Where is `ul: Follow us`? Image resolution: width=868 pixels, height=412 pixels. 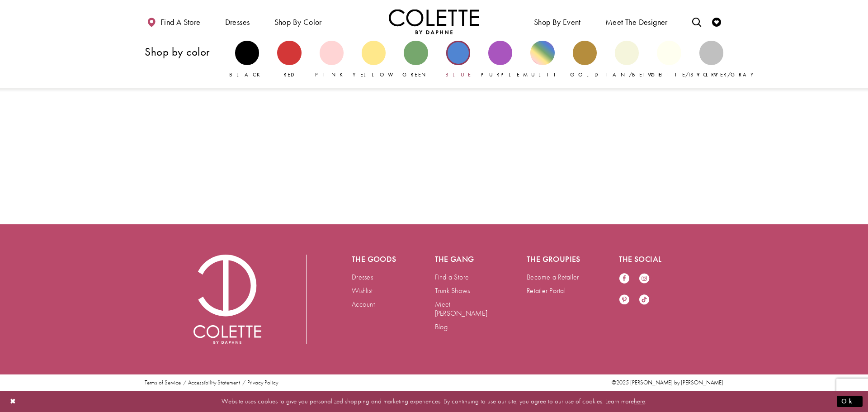 ul: Follow us is located at coordinates (638, 290).